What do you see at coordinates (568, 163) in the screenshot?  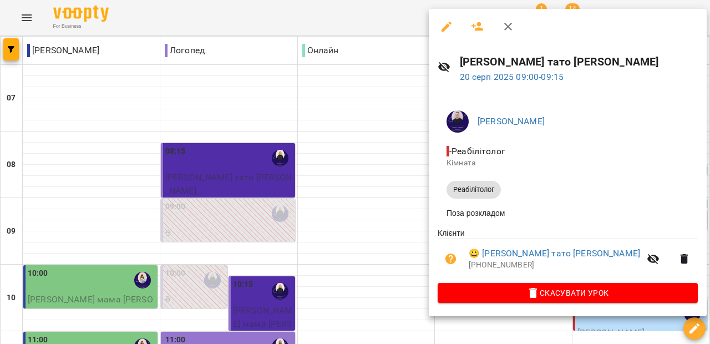 I see `p: Кімната` at bounding box center [568, 163].